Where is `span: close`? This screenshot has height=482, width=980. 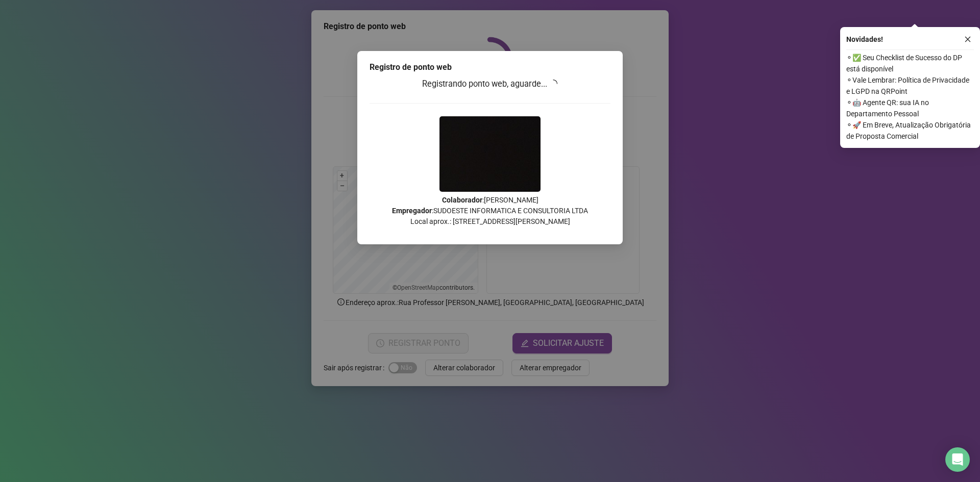
span: close is located at coordinates (968, 40).